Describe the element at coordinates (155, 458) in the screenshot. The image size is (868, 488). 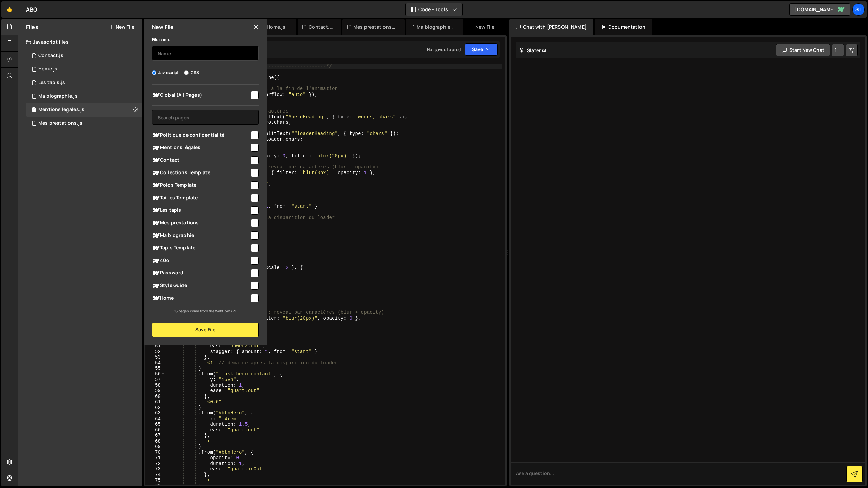
I see `div: 71` at that location.